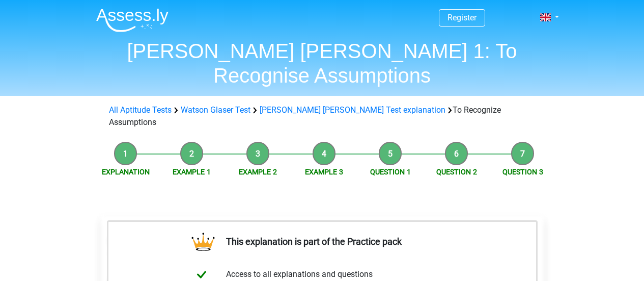 The width and height of the screenshot is (644, 281). Describe the element at coordinates (457, 172) in the screenshot. I see `a: Question 2` at that location.